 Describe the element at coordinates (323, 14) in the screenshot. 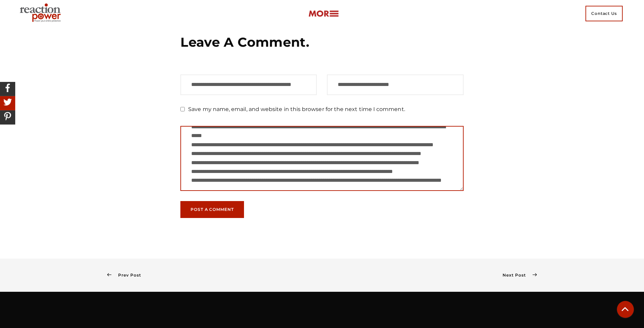

I see `img: more-btn.png` at that location.